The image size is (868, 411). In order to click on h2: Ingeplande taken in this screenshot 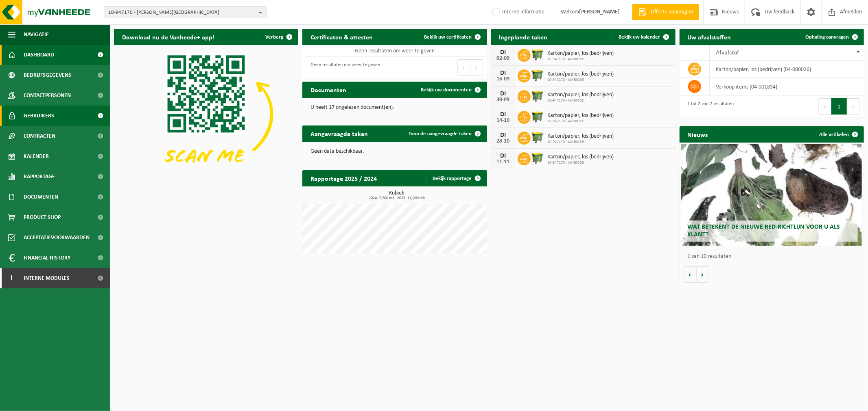, I will do `click(523, 37)`.